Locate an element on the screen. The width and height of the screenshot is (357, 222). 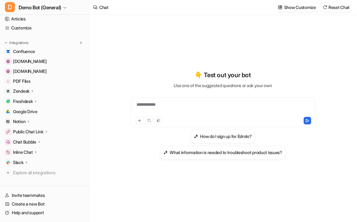
img: expand menu is located at coordinates (6, 43).